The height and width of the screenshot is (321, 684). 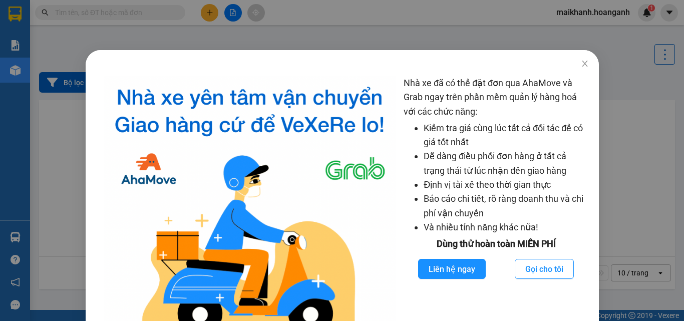 What do you see at coordinates (506, 163) in the screenshot?
I see `li: Dễ dàng điều phối đơn hàng ở tất cả trạng thái từ lúc nhận đến giao hàng` at bounding box center [506, 163].